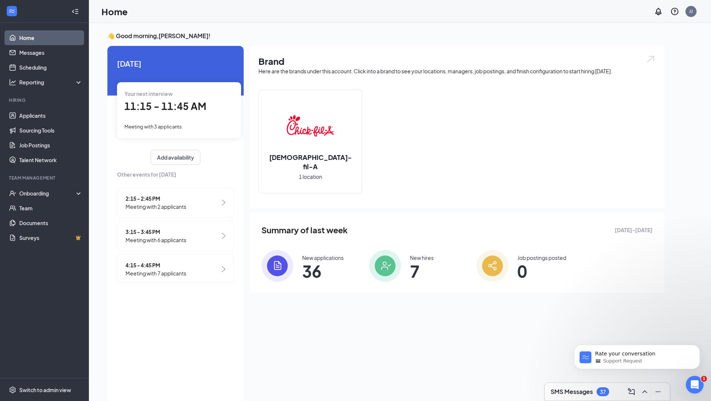  Describe the element at coordinates (658, 392) in the screenshot. I see `button: Minimize` at that location.